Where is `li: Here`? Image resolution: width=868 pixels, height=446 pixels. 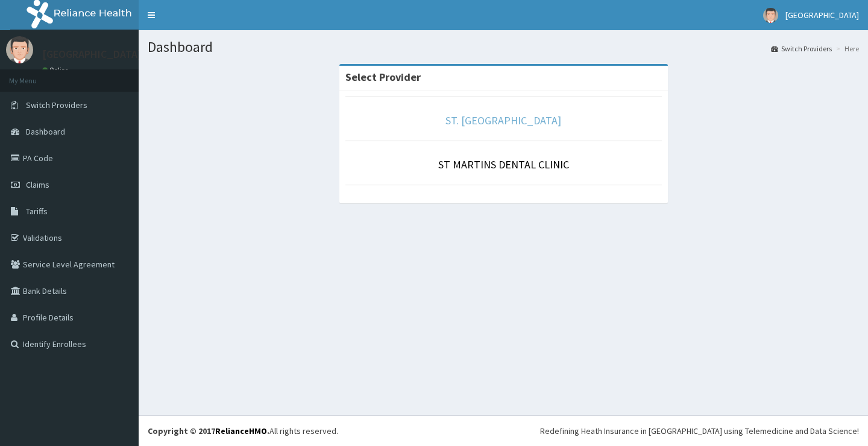
li: Here is located at coordinates (846, 48).